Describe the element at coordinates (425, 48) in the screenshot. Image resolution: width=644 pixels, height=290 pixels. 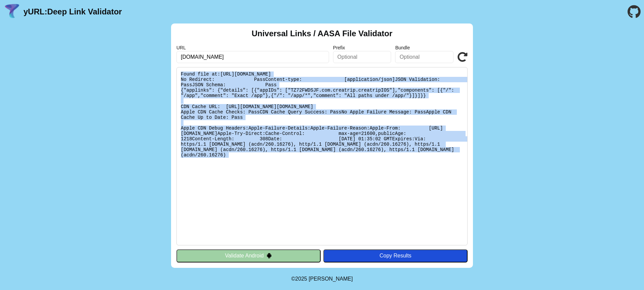
I see `label: Bundle` at that location.